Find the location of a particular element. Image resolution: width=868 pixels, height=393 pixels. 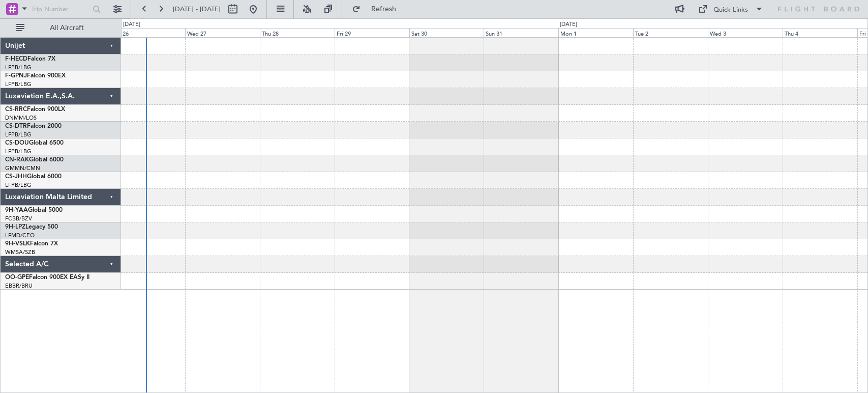

a: 9H-VSLKFalcon 7X is located at coordinates (31, 244).